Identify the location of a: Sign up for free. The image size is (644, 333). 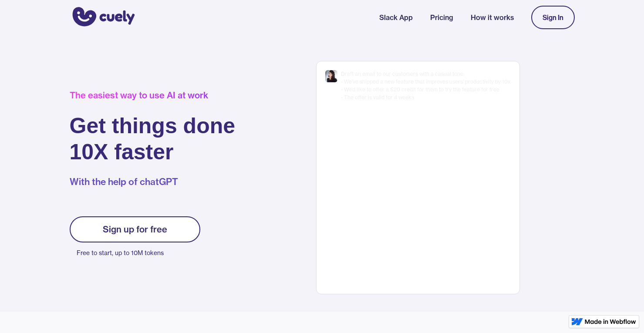
(135, 229).